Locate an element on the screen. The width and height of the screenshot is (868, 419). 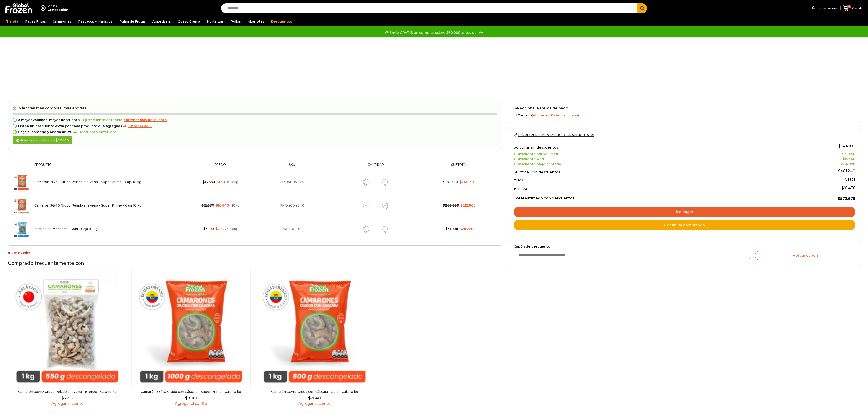
button: Aplicar cupón is located at coordinates (805, 256).